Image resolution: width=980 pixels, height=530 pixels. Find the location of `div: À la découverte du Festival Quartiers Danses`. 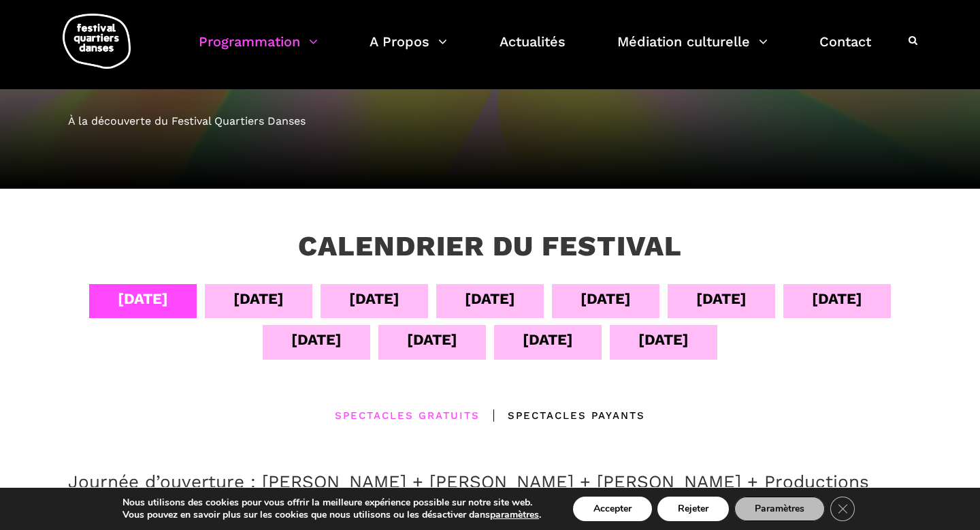

div: À la découverte du Festival Quartiers Danses is located at coordinates (490, 121).